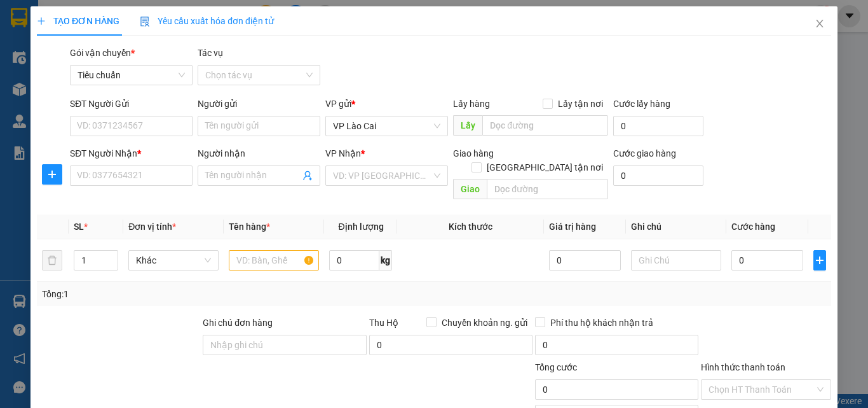  I want to click on span: Giao hàng, so click(473, 153).